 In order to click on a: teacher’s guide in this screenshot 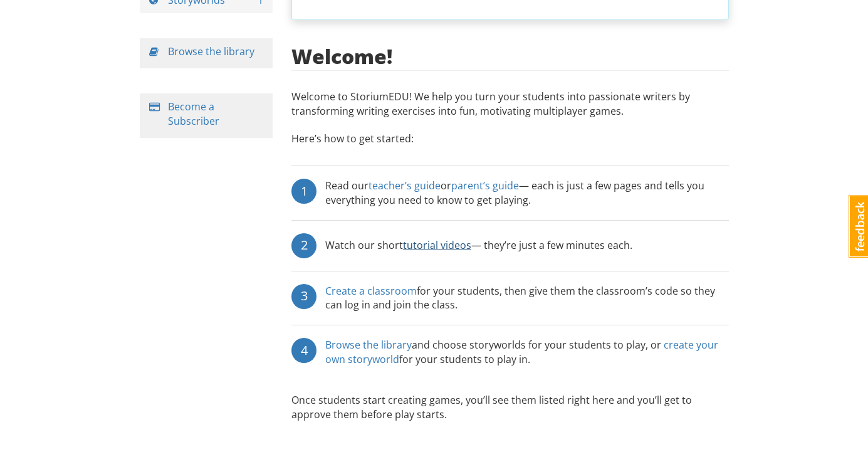, I will do `click(404, 186)`.